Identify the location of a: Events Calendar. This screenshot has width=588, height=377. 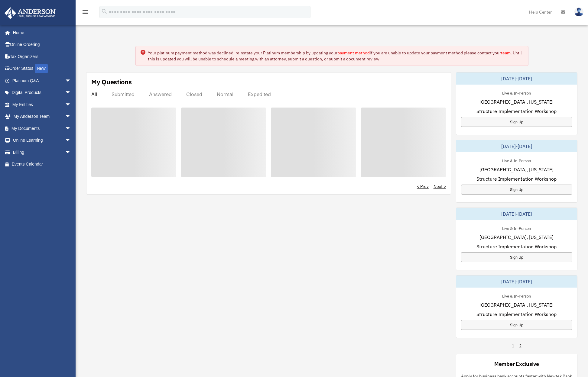
(42, 164).